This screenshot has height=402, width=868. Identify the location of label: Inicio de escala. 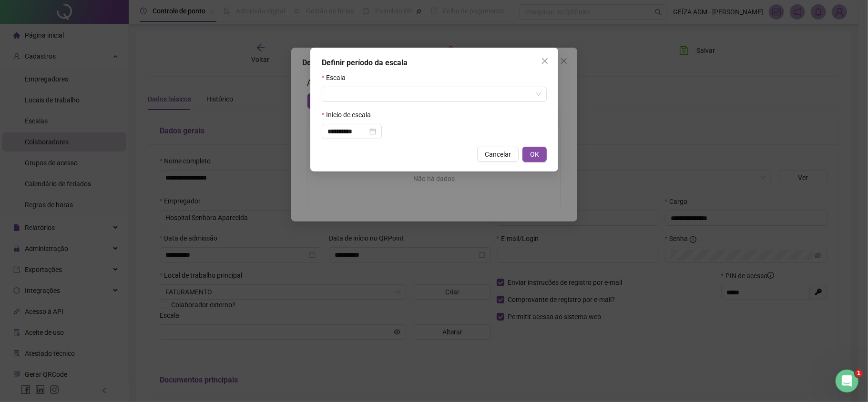
(350, 115).